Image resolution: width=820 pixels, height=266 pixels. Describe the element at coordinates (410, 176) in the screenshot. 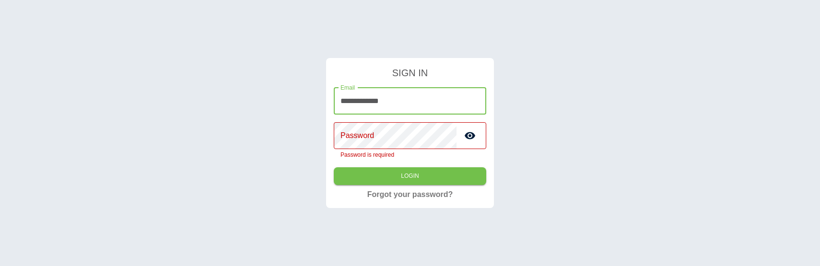

I see `button: Login` at that location.